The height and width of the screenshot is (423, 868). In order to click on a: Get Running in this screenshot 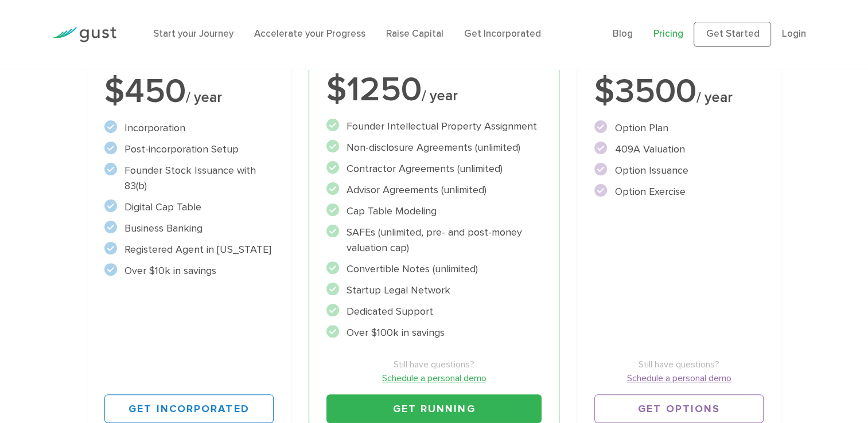, I will do `click(434, 409)`.